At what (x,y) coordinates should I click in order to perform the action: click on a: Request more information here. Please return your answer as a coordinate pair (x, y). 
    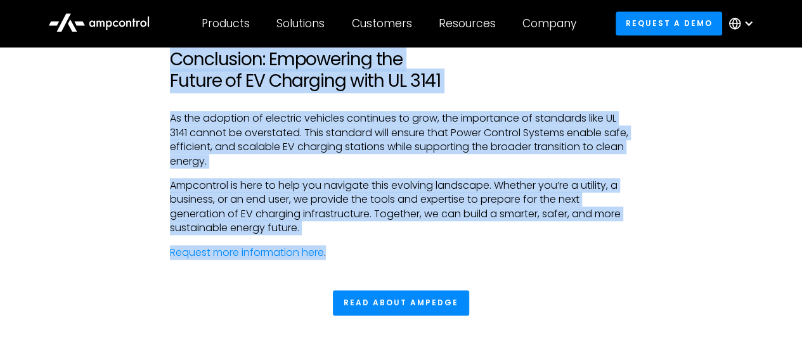
    Looking at the image, I should click on (247, 252).